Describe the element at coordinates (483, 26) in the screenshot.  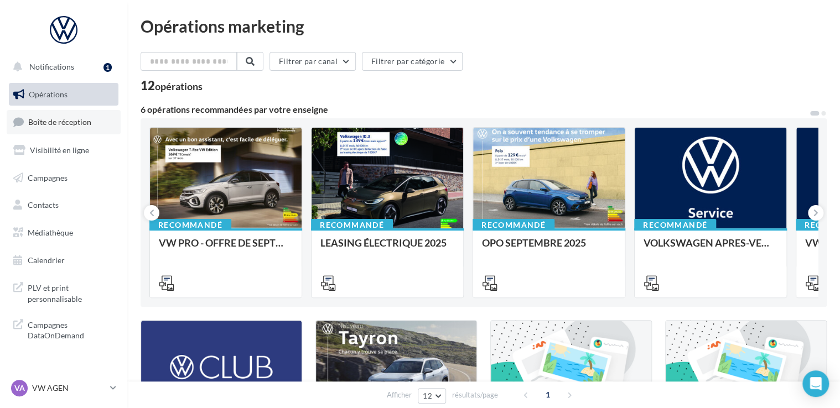
I see `div: Opérations marketing` at that location.